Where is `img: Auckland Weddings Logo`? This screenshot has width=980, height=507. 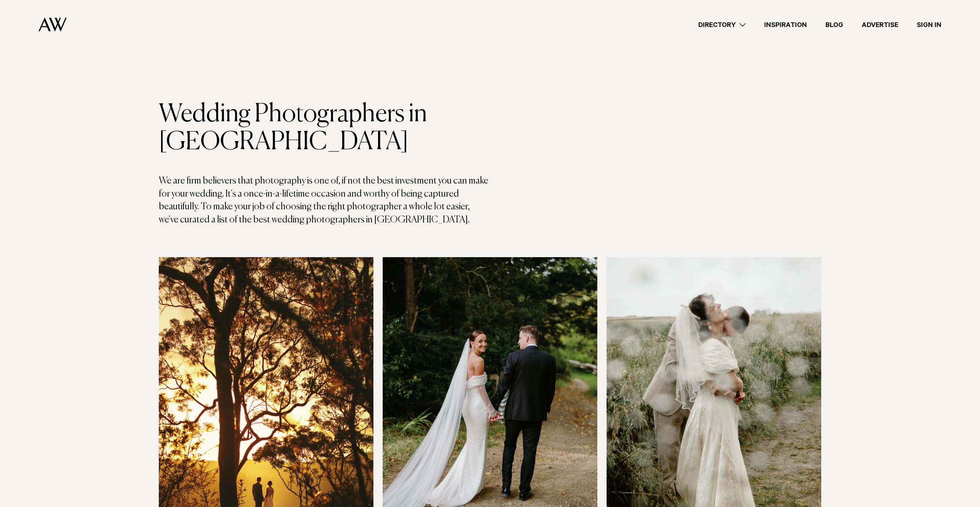
img: Auckland Weddings Logo is located at coordinates (53, 24).